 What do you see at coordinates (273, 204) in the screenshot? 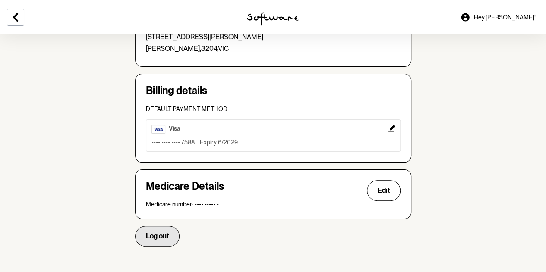
I see `p: Medicare number: •••• ••••• •` at bounding box center [273, 204].